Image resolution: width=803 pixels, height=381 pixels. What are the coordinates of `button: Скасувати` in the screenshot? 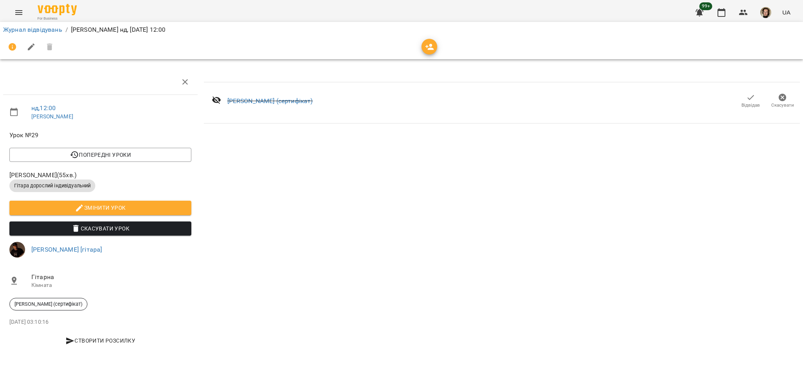 It's located at (783, 101).